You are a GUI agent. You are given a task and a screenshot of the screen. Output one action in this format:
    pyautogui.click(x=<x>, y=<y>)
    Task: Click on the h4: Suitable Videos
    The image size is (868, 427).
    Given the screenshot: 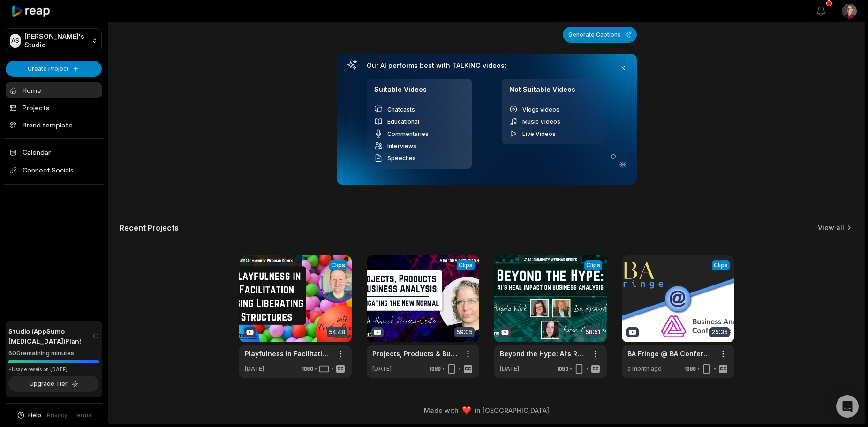 What is the action you would take?
    pyautogui.click(x=419, y=92)
    